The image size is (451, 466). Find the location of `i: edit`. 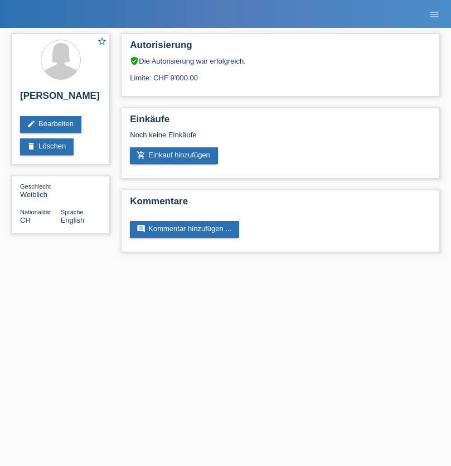

i: edit is located at coordinates (31, 124).